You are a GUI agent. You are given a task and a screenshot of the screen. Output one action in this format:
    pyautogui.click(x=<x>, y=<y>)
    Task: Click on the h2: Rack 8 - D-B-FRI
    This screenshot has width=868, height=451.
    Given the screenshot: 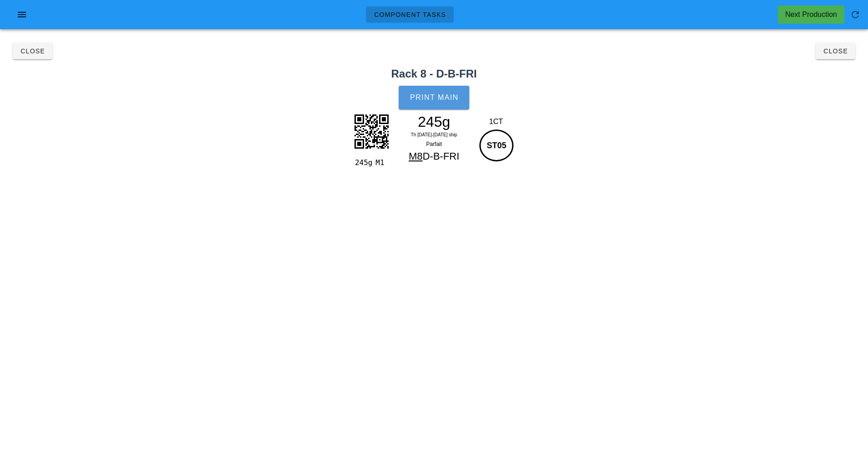 What is the action you would take?
    pyautogui.click(x=434, y=74)
    